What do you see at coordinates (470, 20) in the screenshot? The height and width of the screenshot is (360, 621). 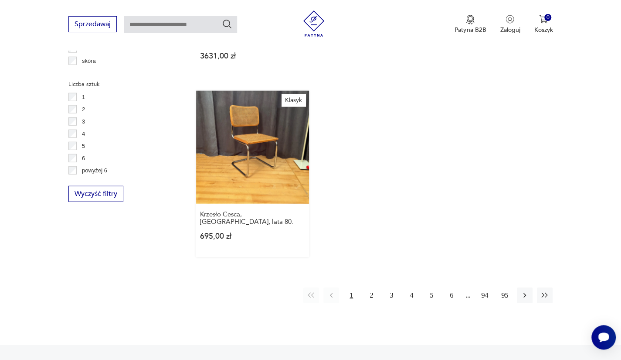 I see `img: Ikona medalu` at bounding box center [470, 20].